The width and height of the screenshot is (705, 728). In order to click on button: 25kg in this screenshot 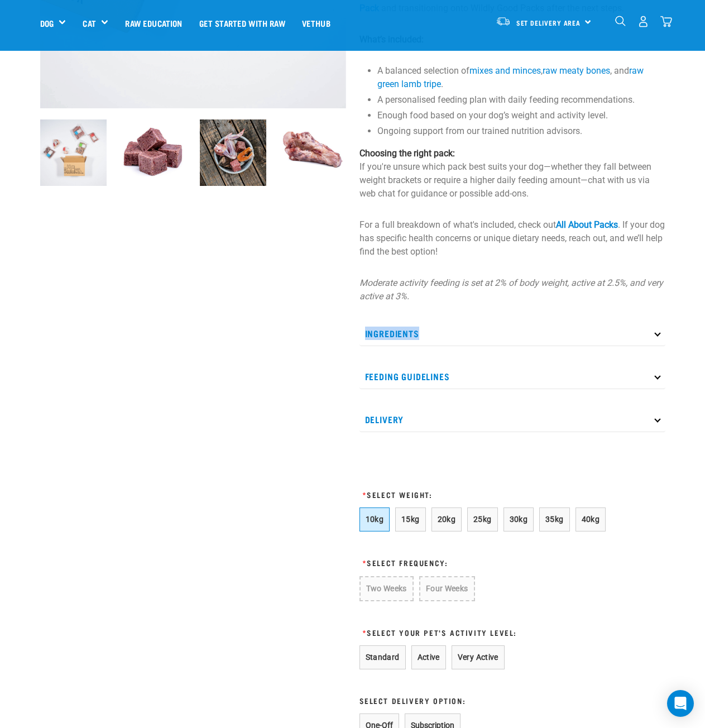, I will do `click(483, 519)`.